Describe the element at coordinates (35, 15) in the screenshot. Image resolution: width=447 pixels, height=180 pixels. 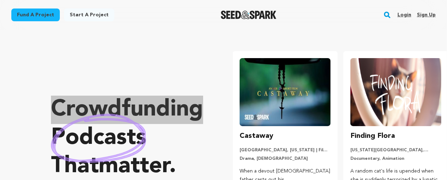
I see `a: Fund a project` at that location.